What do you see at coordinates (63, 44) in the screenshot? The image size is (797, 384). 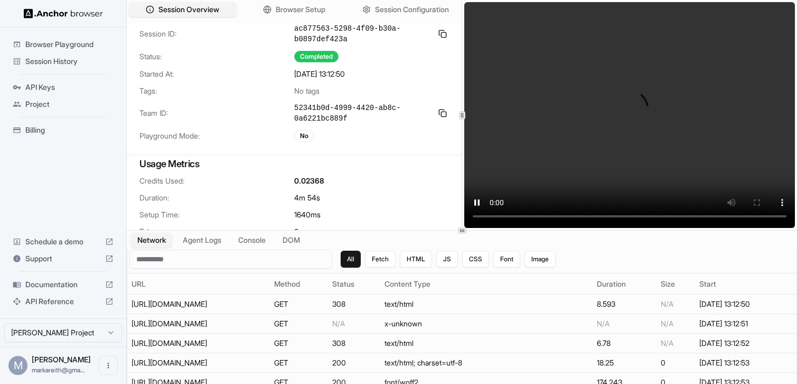 I see `div: Browser Playground` at bounding box center [63, 44].